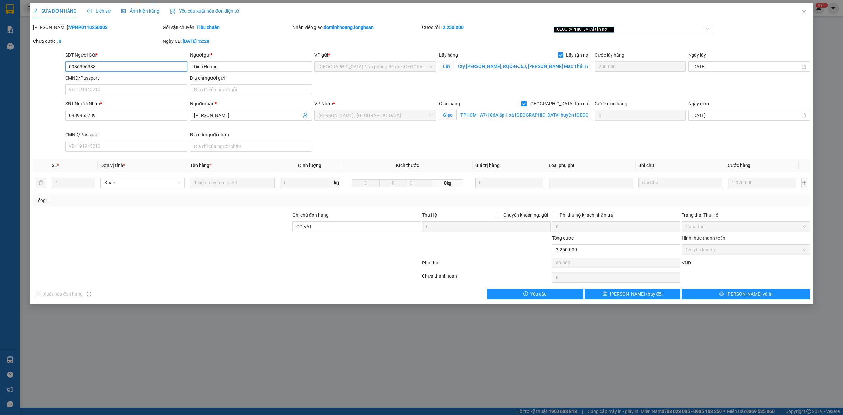 The image size is (843, 415). I want to click on th: Ghi chú, so click(680, 165).